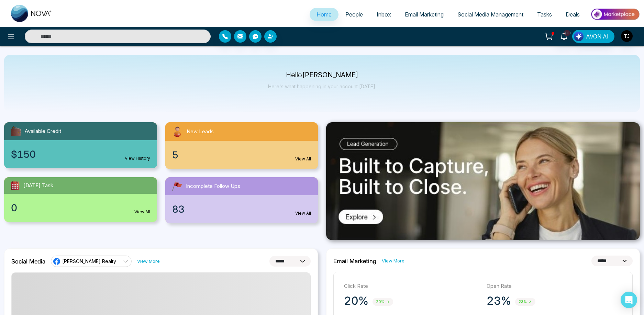 The image size is (644, 315). Describe the element at coordinates (579, 37) in the screenshot. I see `img: Lead Flow` at that location.